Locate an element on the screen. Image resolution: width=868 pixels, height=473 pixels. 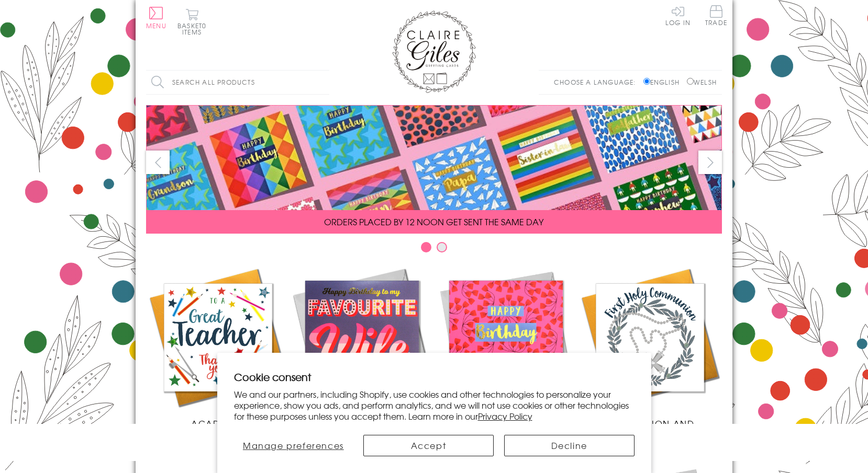
a: Trade is located at coordinates (716, 16).